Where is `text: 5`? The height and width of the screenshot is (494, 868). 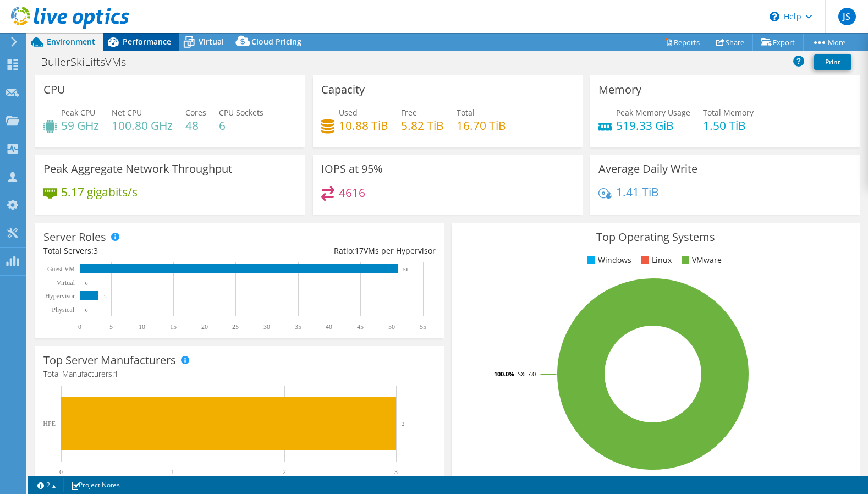 text: 5 is located at coordinates (111, 327).